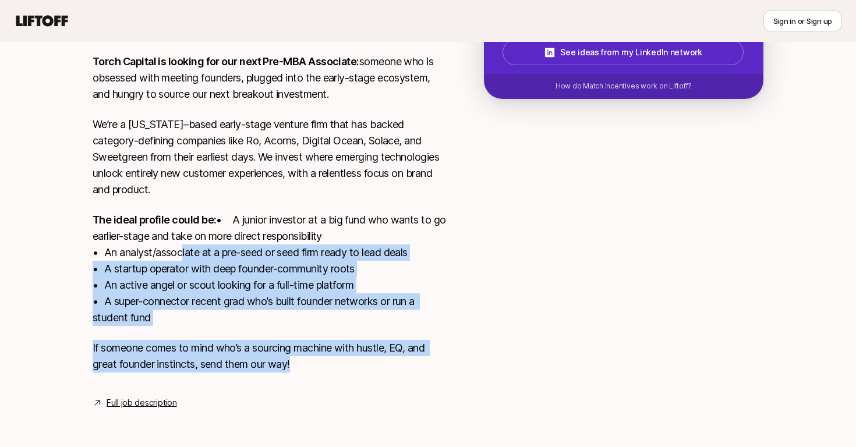 The height and width of the screenshot is (447, 856). What do you see at coordinates (631, 52) in the screenshot?
I see `p: See ideas from my LinkedIn network` at bounding box center [631, 52].